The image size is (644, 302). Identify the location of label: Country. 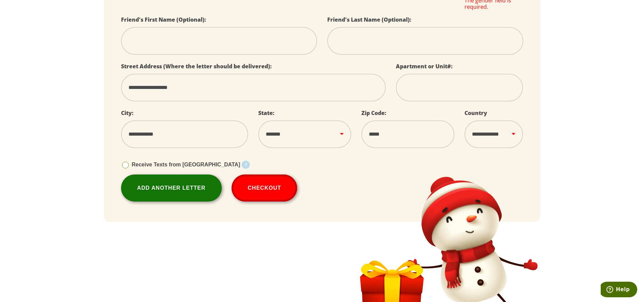
(475, 113).